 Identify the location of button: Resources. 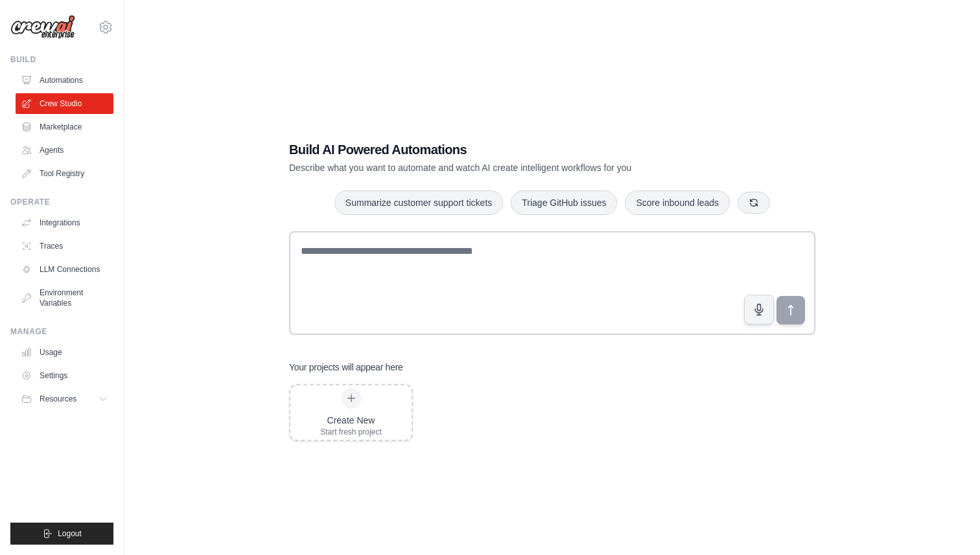
(64, 399).